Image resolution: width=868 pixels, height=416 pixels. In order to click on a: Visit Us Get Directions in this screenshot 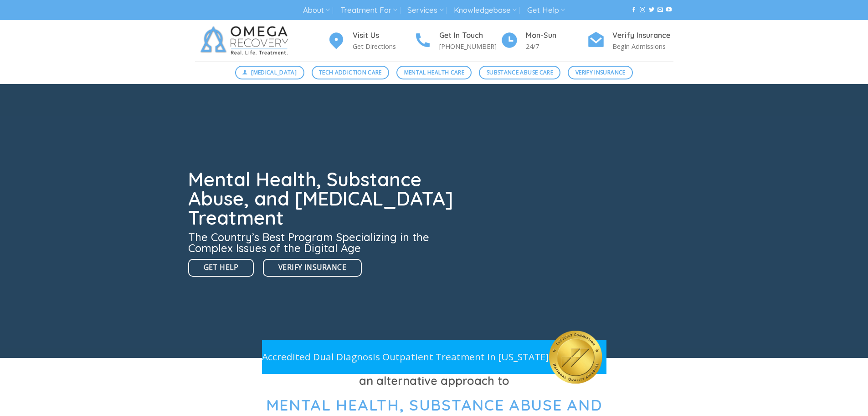, I will do `click(370, 41)`.